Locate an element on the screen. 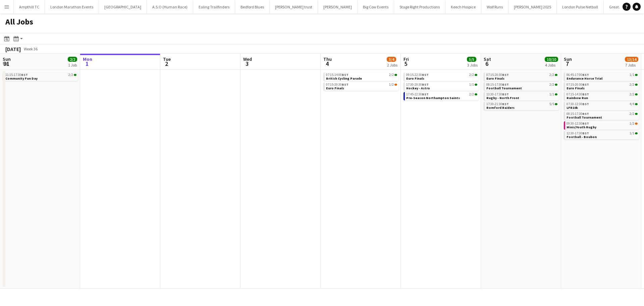 This screenshot has height=306, width=644. span: 3 is located at coordinates (247, 64).